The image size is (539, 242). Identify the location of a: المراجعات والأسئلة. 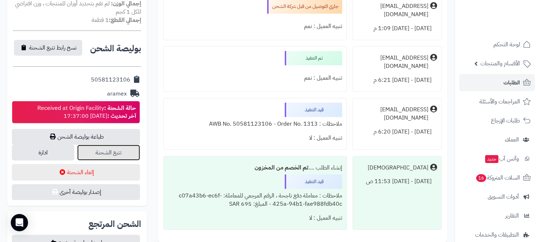
(497, 102).